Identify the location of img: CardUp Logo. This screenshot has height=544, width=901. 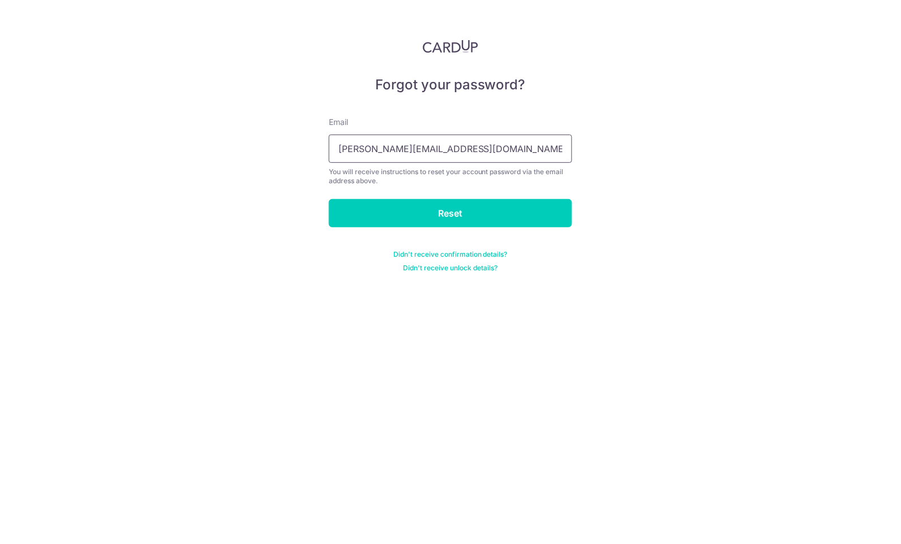
(450, 46).